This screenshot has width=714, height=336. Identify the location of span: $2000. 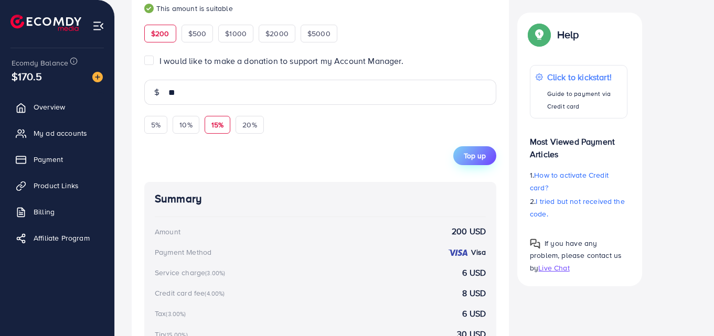
(277, 34).